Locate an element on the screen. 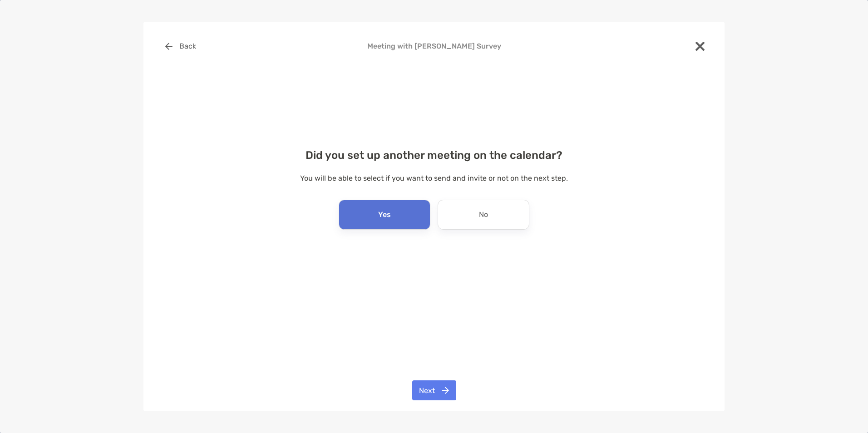 This screenshot has width=868, height=433. img: close modal is located at coordinates (700, 47).